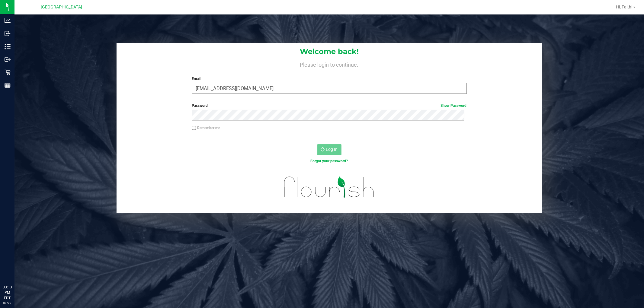  Describe the element at coordinates (7, 72) in the screenshot. I see `inline-svg: Retail` at that location.